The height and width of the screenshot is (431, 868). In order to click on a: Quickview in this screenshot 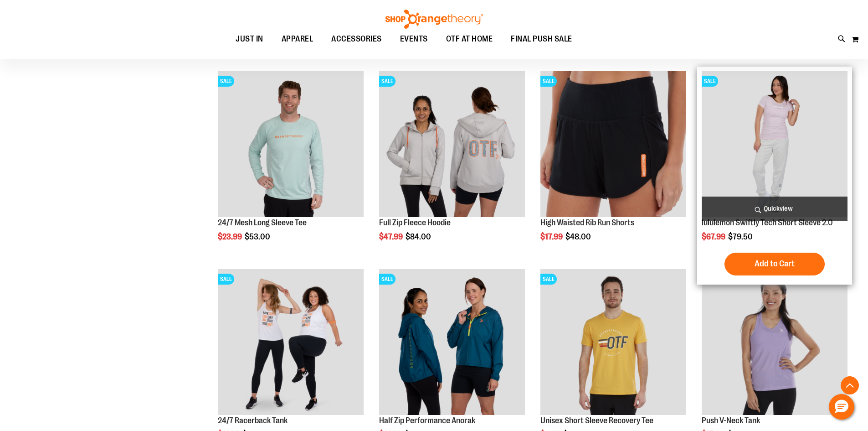, I will do `click(775, 208)`.